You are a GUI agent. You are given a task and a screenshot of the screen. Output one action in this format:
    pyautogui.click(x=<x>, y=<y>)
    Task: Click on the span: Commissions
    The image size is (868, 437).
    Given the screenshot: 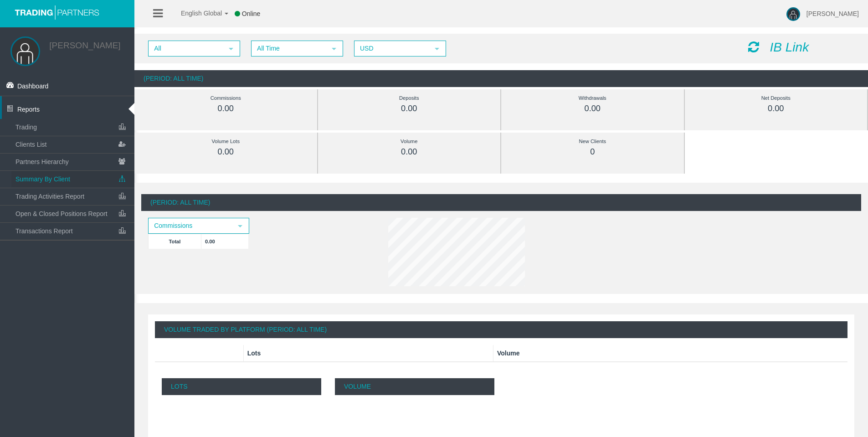 What is the action you would take?
    pyautogui.click(x=191, y=225)
    